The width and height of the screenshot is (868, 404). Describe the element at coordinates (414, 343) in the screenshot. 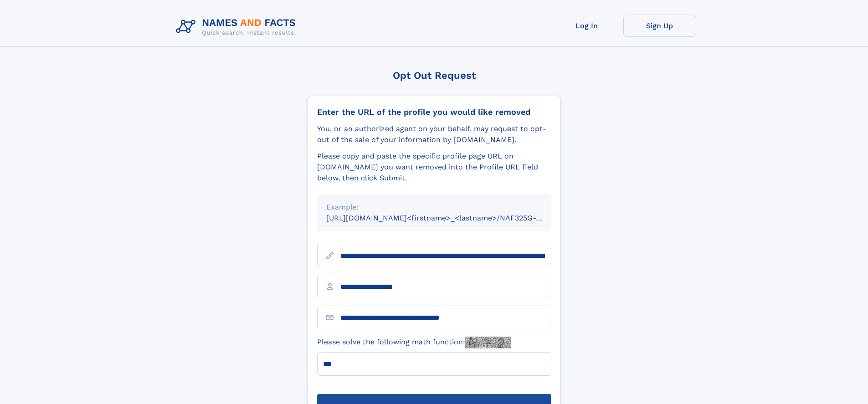

I see `label: Please solve the following math function:` at that location.